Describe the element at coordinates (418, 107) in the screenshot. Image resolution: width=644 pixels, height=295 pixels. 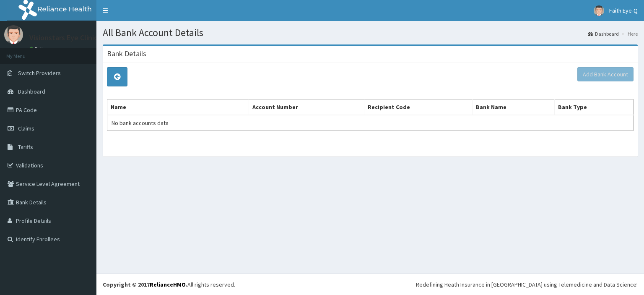
I see `th: Recipient Code` at that location.